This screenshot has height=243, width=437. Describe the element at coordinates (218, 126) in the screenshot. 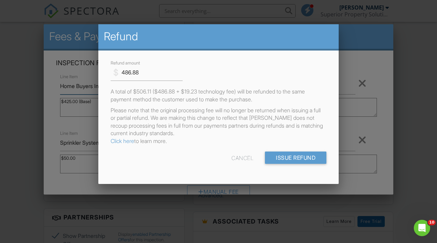

I see `p: Please note that the original processing fee will no longer be returned when issuing a full or pa...` at that location.